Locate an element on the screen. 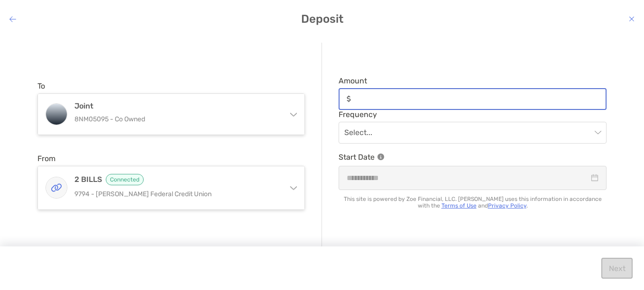  h4: Joint is located at coordinates (177, 106).